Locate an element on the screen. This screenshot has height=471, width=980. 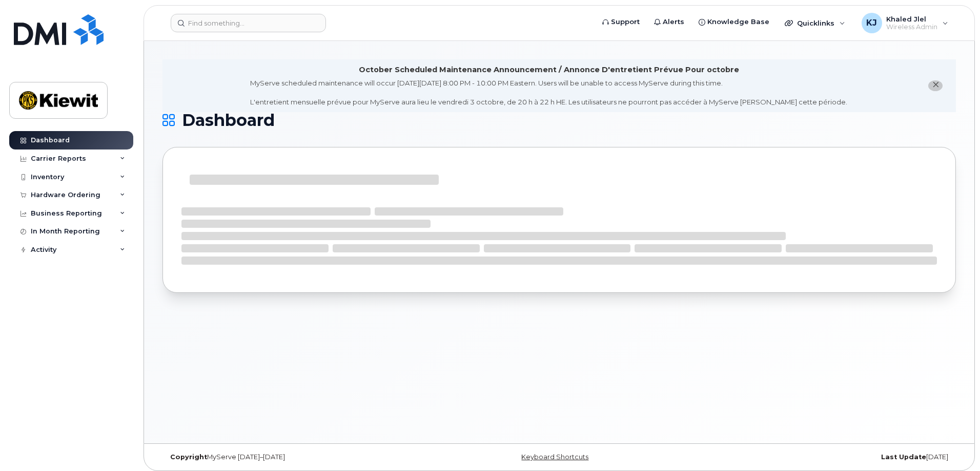
strong: Last Update is located at coordinates (903, 457).